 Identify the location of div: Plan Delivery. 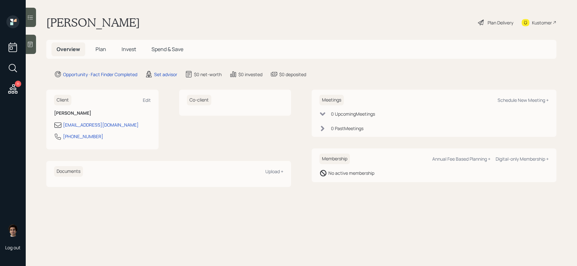
(501, 23).